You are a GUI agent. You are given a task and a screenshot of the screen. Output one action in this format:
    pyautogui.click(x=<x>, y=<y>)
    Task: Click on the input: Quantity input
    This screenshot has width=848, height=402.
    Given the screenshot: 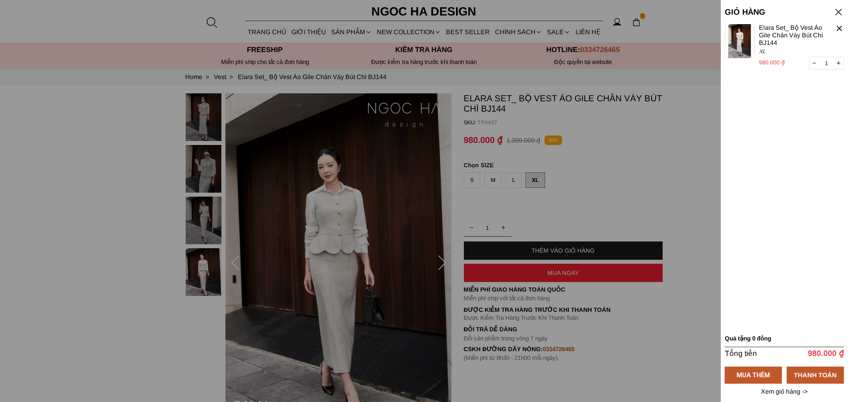 What is the action you would take?
    pyautogui.click(x=826, y=63)
    